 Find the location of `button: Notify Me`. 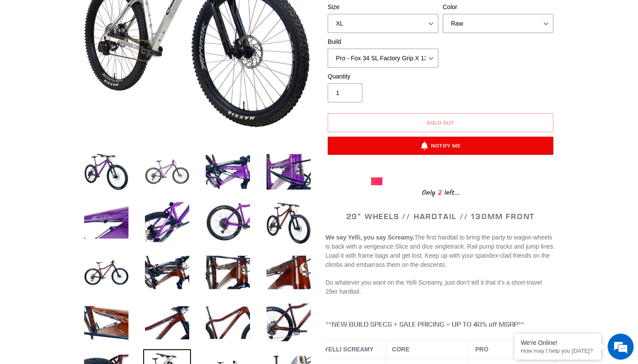

button: Notify Me is located at coordinates (440, 145).